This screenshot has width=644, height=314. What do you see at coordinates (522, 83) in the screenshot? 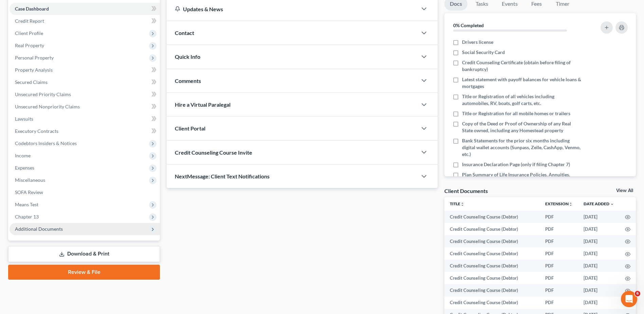
I see `span: Latest statement with payoff balances for vehicle loans & mortgages` at bounding box center [522, 83].